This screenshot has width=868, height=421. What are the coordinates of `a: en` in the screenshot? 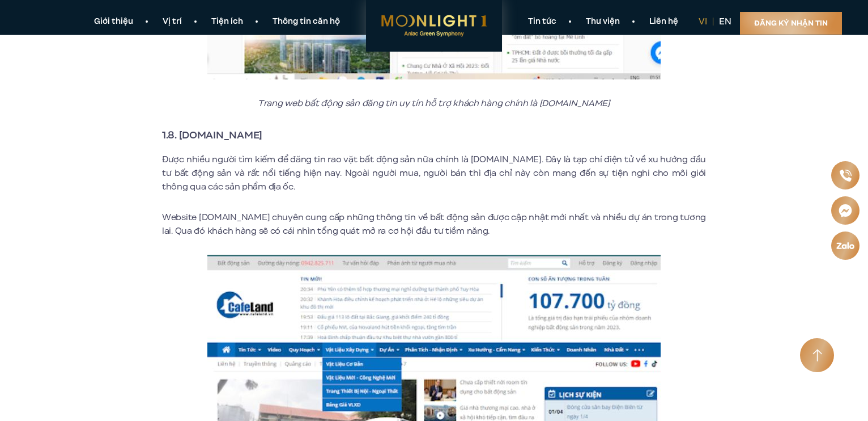 It's located at (725, 22).